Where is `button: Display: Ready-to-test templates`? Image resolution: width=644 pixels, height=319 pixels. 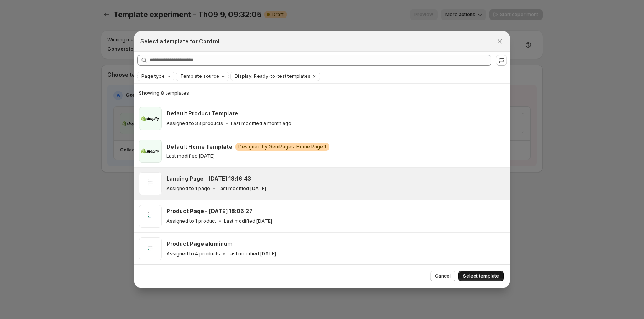 button: Display: Ready-to-test templates is located at coordinates (271, 76).